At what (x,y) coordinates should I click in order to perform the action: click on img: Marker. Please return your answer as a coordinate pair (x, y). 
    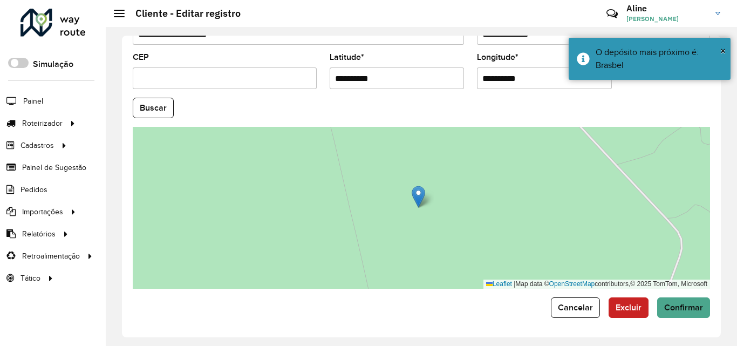
    Looking at the image, I should click on (418, 196).